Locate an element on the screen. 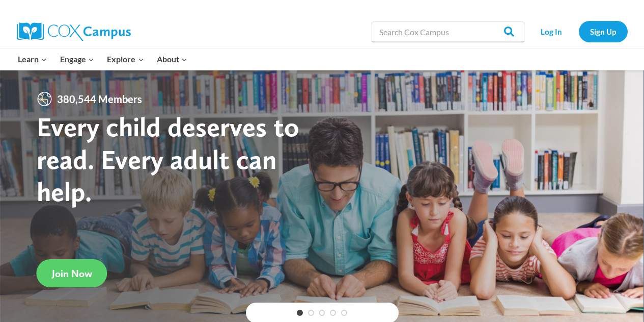 This screenshot has height=322, width=644. a: 3 is located at coordinates (322, 312).